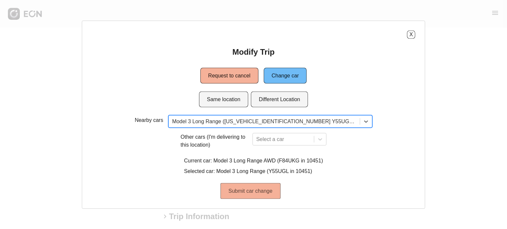 Image resolution: width=507 pixels, height=229 pixels. I want to click on button: Request to cancel, so click(229, 76).